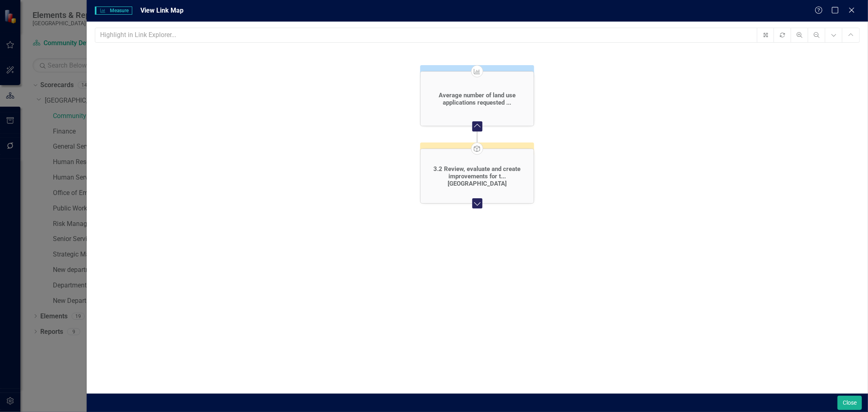 The image size is (868, 412). Describe the element at coordinates (850, 402) in the screenshot. I see `button: Close` at that location.